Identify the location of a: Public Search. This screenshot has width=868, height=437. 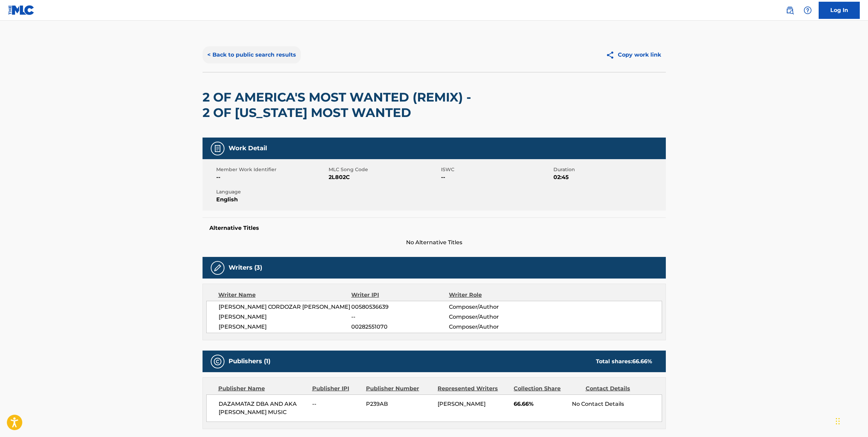
(790, 10).